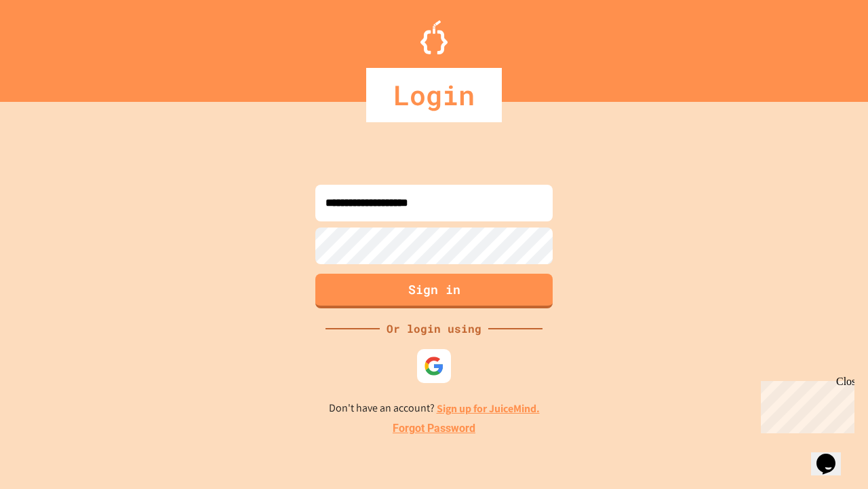 The image size is (868, 489). I want to click on a: Sign up for JuiceMind., so click(489, 408).